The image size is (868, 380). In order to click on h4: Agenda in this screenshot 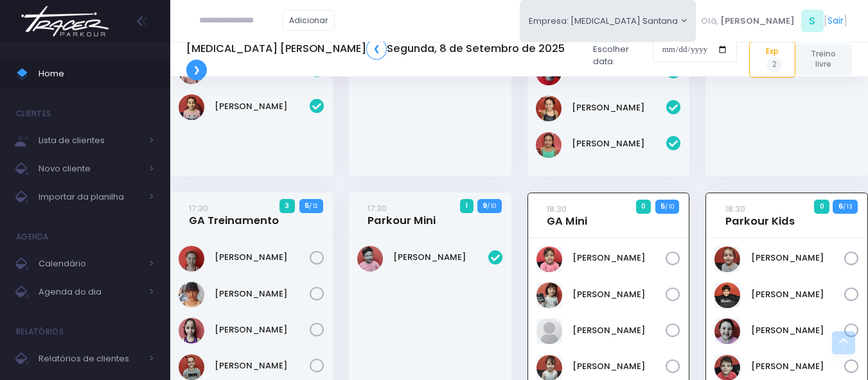, I will do `click(32, 237)`.